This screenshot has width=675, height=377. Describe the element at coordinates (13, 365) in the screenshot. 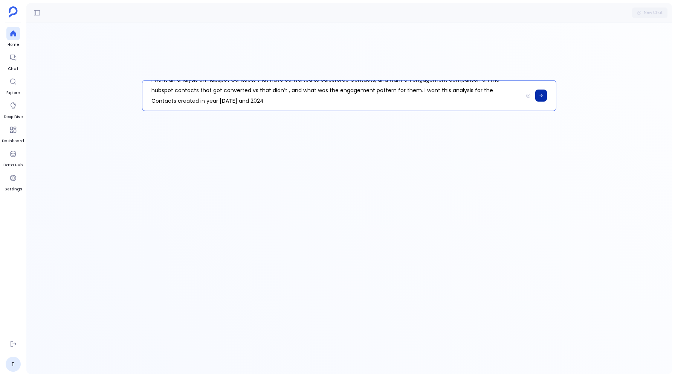

I see `a: T` at that location.